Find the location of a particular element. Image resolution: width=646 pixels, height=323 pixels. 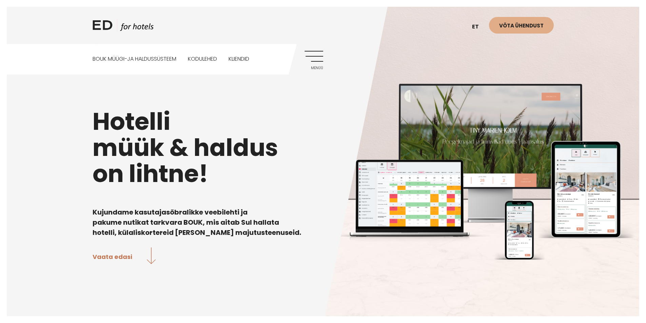

a: BOUK MÜÜGI-JA HALDUSSÜSTEEM is located at coordinates (134, 59).